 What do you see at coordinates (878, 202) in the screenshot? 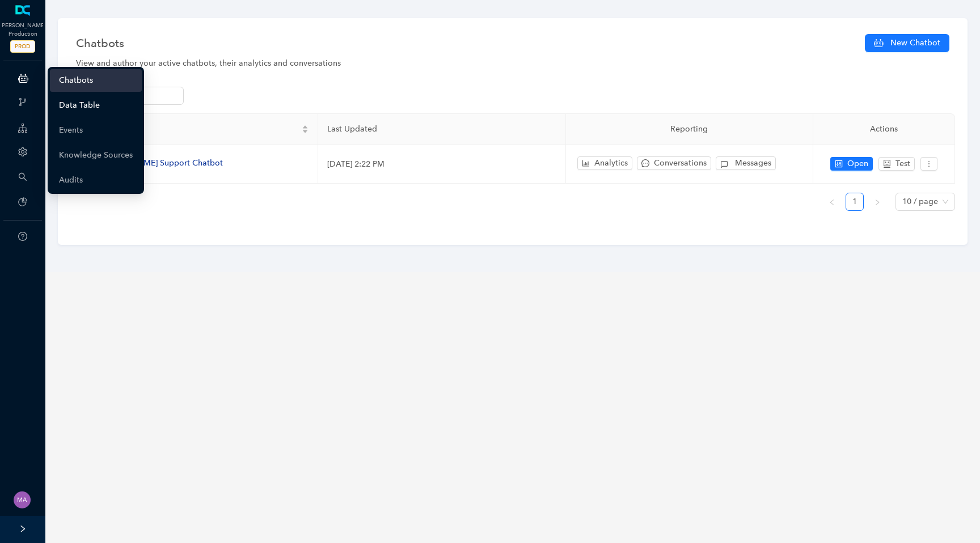
I see `button: right` at bounding box center [878, 202].